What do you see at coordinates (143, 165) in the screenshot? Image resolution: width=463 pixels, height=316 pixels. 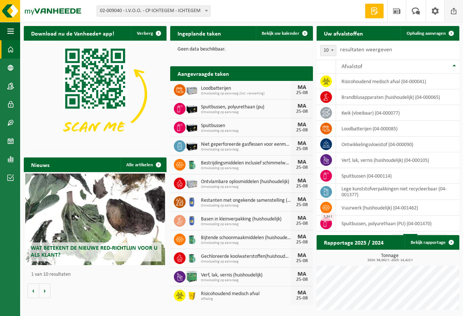 I see `a: Alle artikelen` at bounding box center [143, 165].